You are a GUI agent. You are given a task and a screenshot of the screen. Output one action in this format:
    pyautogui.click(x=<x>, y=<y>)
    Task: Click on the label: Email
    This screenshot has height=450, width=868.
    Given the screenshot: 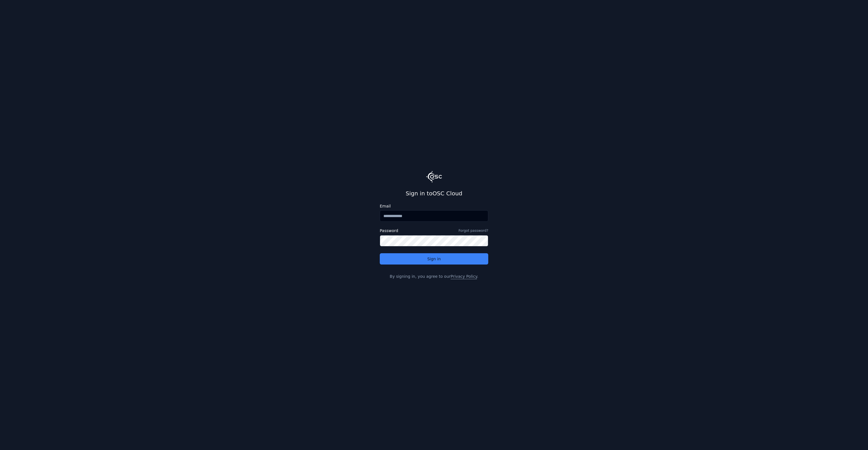 What is the action you would take?
    pyautogui.click(x=434, y=206)
    